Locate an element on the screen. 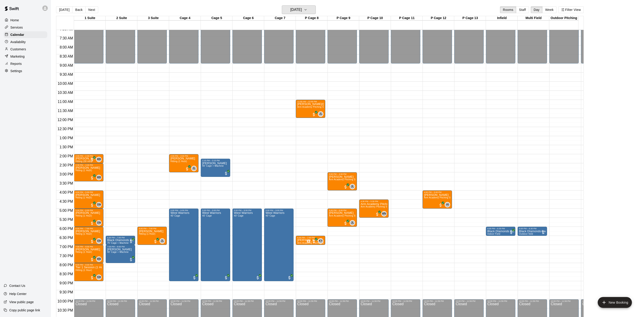 The width and height of the screenshot is (644, 317). span: Arm Academy Pitching Session 1 Hour - Pitching is located at coordinates (324, 107).